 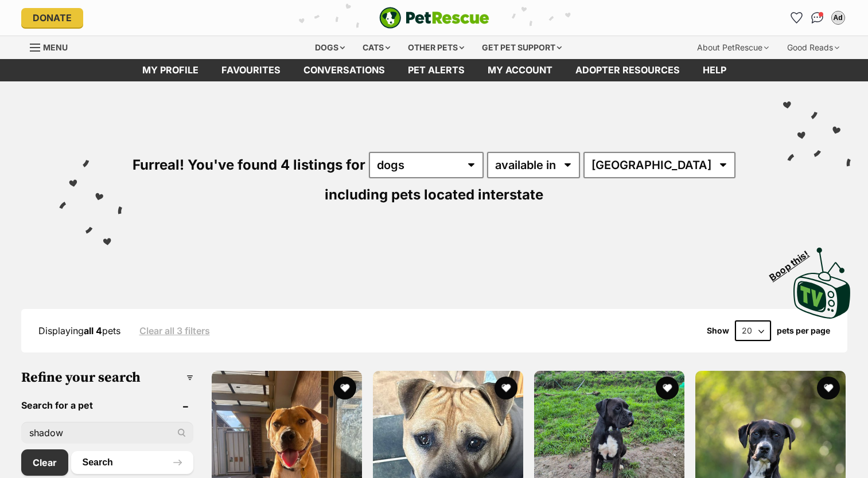 What do you see at coordinates (377, 48) in the screenshot?
I see `div: Cats` at bounding box center [377, 48].